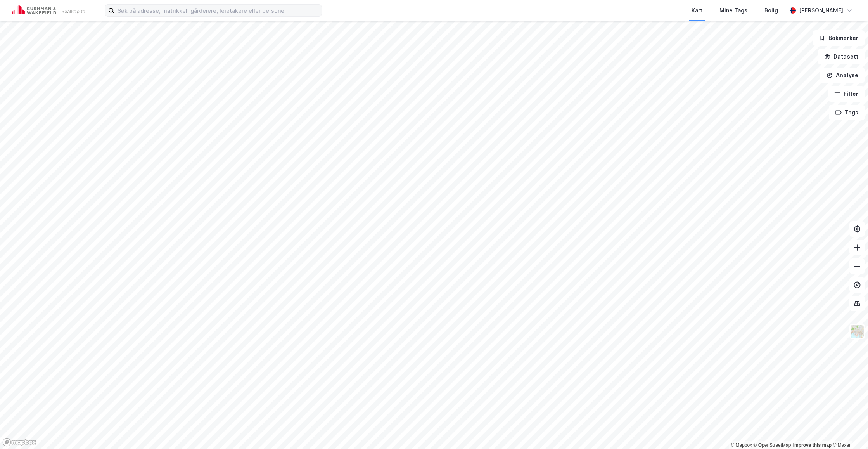  What do you see at coordinates (697, 10) in the screenshot?
I see `div: Kart` at bounding box center [697, 10].